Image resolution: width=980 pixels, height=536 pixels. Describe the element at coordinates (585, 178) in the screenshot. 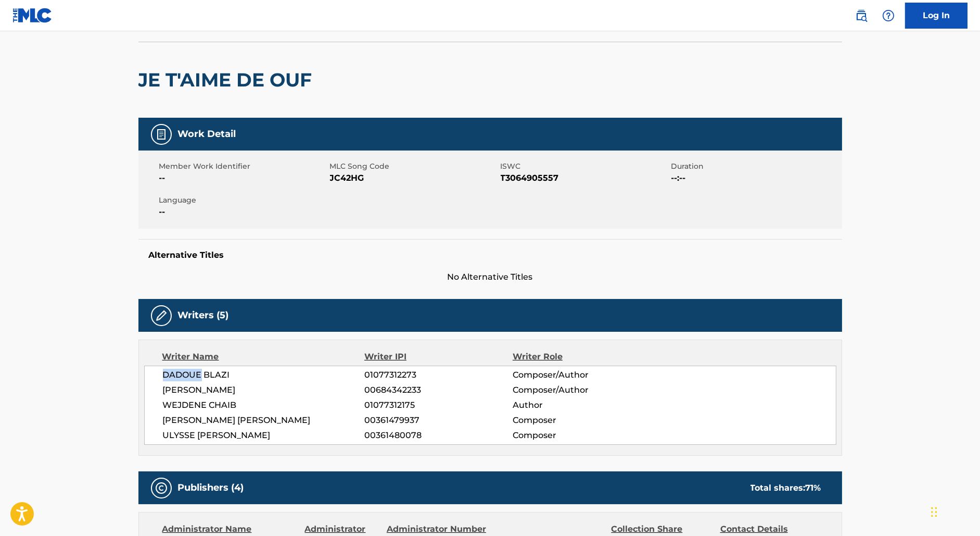

I see `span: T3064905557` at that location.